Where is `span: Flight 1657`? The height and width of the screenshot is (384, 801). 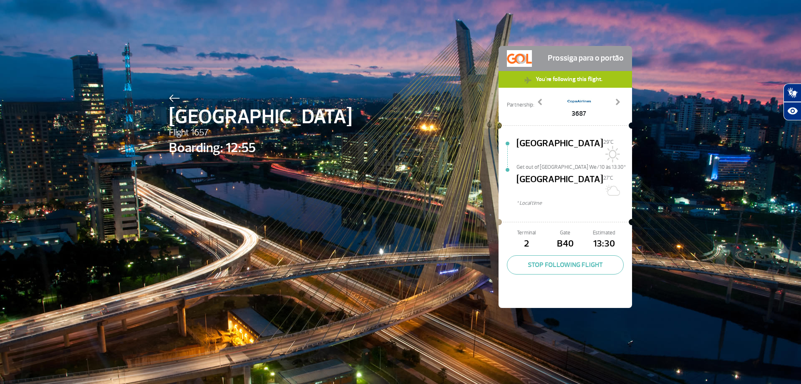
span: Flight 1657 is located at coordinates (260, 133).